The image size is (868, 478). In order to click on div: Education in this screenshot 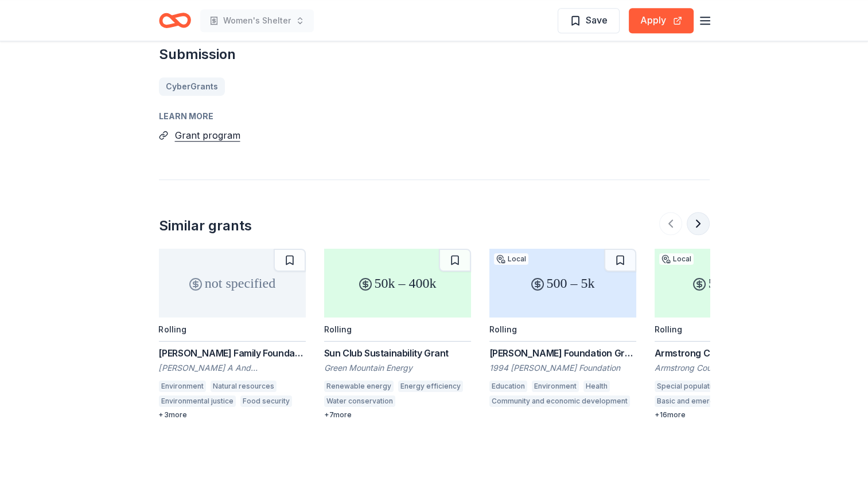, I will do `click(508, 387)`.